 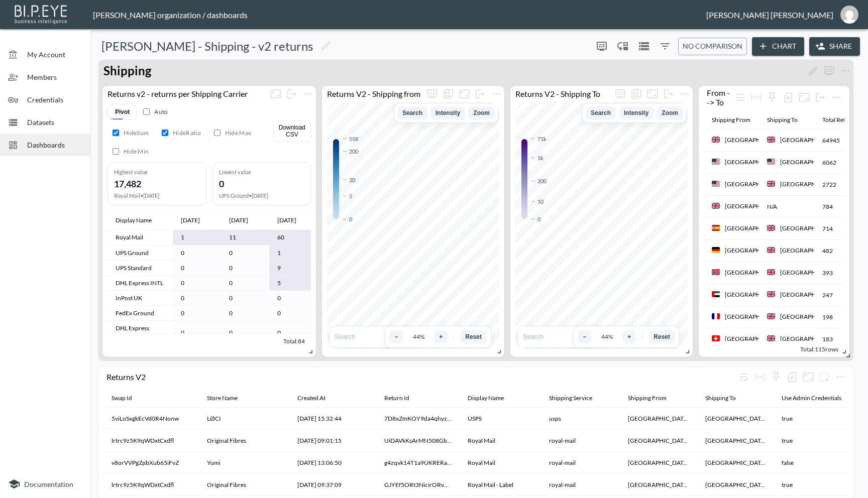 What do you see at coordinates (350, 196) in the screenshot?
I see `div: 5` at bounding box center [350, 196].